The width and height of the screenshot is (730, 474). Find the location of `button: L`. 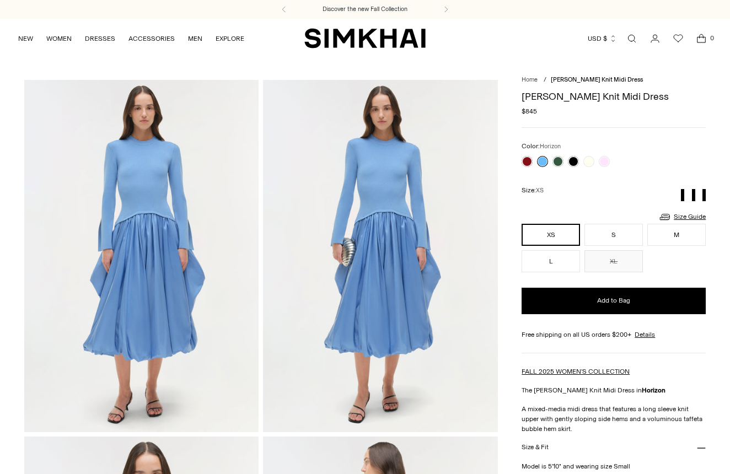

button: L is located at coordinates (551, 261).